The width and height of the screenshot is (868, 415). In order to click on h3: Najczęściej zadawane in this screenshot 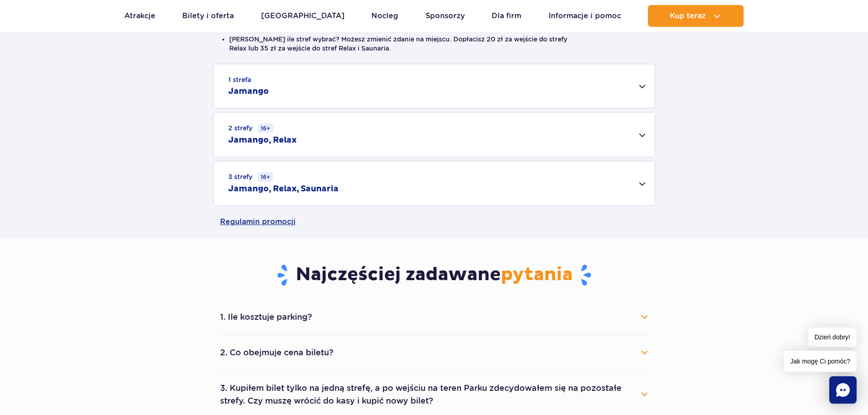, I will do `click(434, 275)`.